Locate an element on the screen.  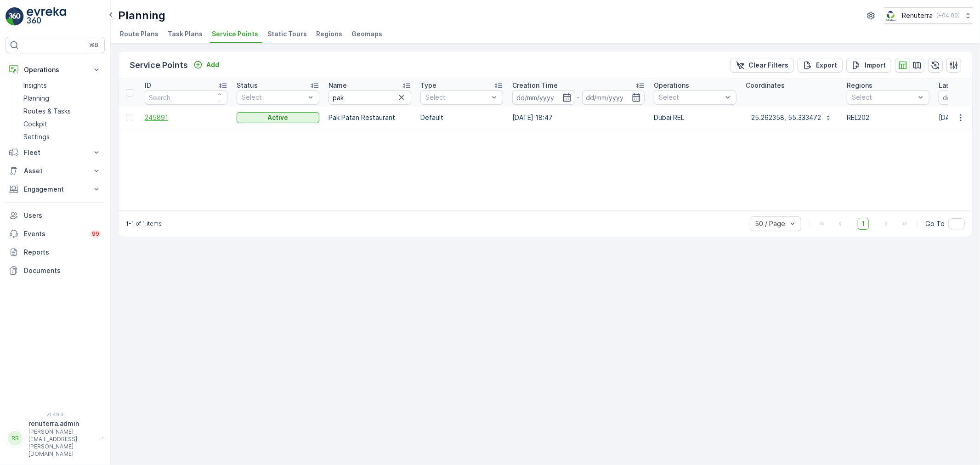
p: Insights is located at coordinates (35, 85).